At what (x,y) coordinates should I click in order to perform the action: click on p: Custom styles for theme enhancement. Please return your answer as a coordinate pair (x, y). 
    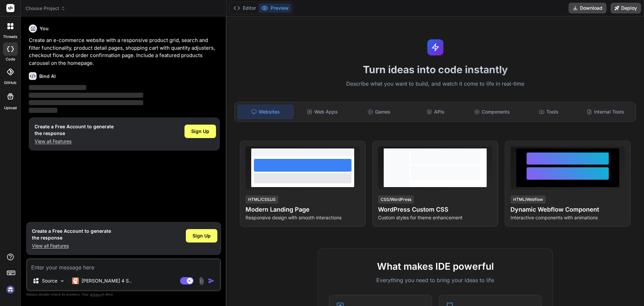
    Looking at the image, I should click on (435, 218).